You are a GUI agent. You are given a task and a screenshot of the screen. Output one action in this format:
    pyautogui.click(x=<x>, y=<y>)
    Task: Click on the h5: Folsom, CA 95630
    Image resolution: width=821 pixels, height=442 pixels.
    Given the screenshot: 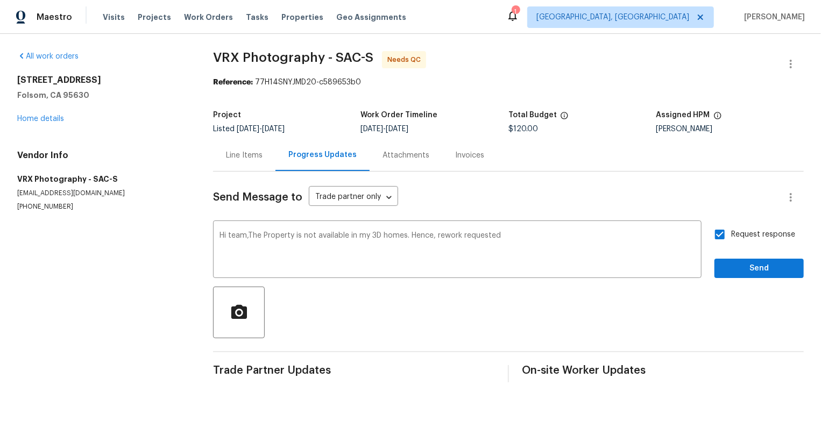 What is the action you would take?
    pyautogui.click(x=102, y=95)
    